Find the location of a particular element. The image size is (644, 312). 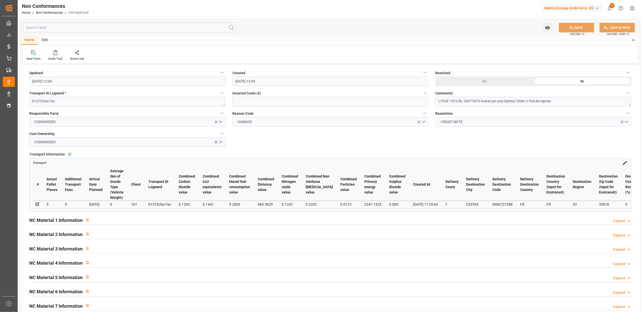

th: Additional Transport Fees is located at coordinates (73, 184).